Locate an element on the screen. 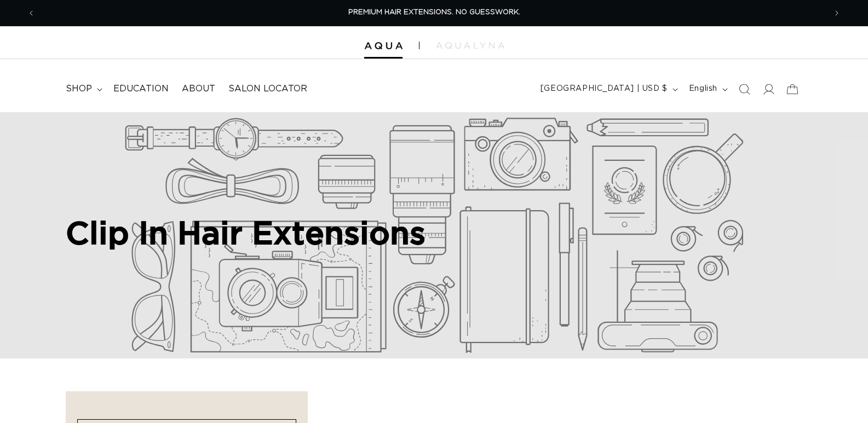 This screenshot has height=423, width=868. img: Aqua Hair Extensions is located at coordinates (384, 46).